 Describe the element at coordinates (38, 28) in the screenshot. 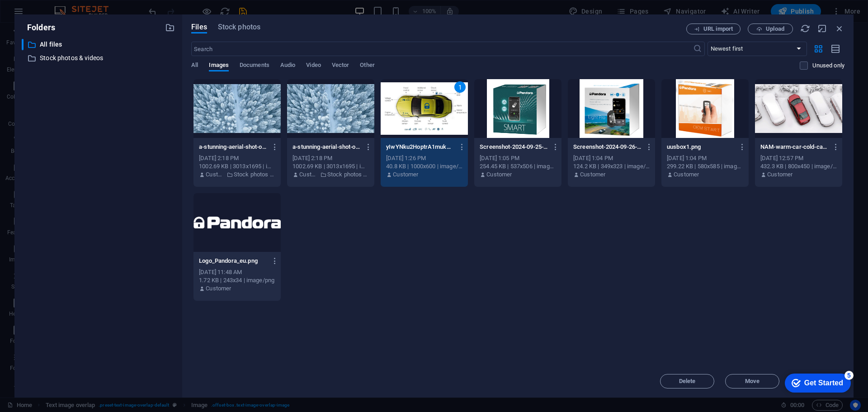

I see `p: Folders` at that location.